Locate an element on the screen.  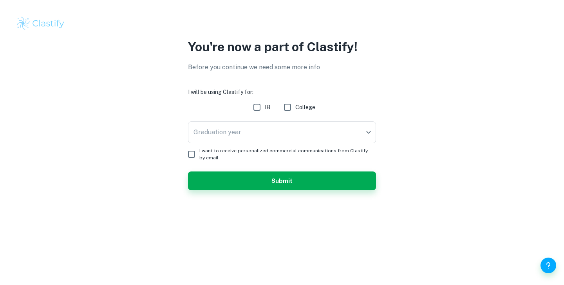
a: Clastify logo is located at coordinates (282, 23).